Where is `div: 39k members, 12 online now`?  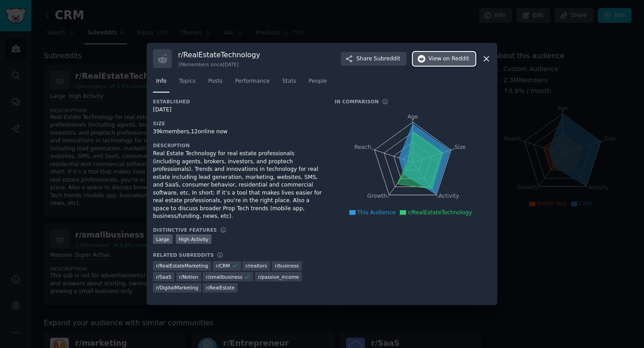
div: 39k members, 12 online now is located at coordinates (237, 132).